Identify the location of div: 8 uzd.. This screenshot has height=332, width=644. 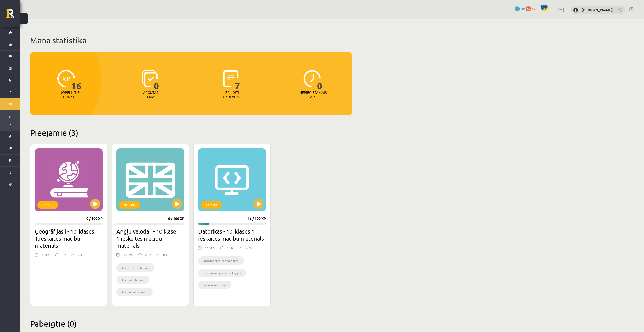
(46, 256).